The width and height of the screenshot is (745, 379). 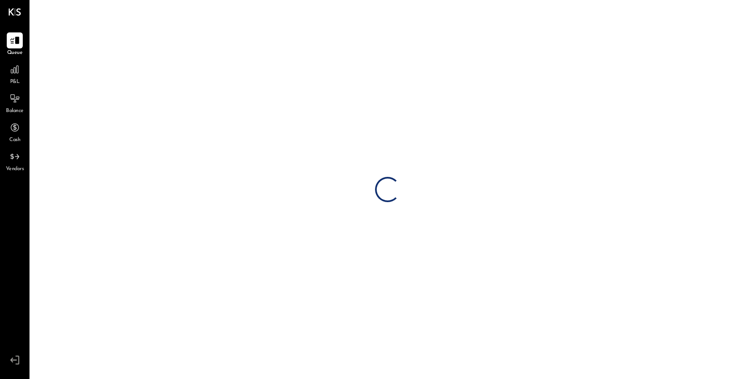 I want to click on a: Queue, so click(x=15, y=45).